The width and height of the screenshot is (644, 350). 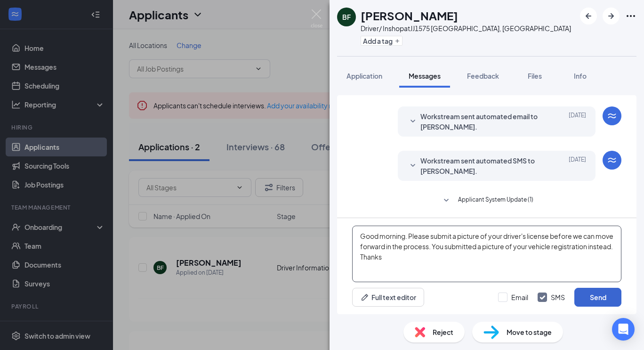 I want to click on svg: ArrowRight, so click(x=611, y=16).